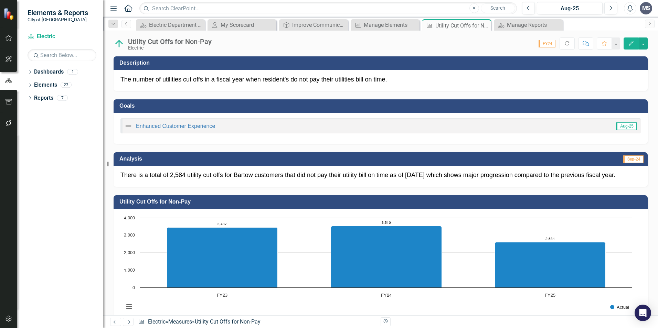 The image size is (658, 328). What do you see at coordinates (534, 25) in the screenshot?
I see `div: Manage Reports` at bounding box center [534, 25].